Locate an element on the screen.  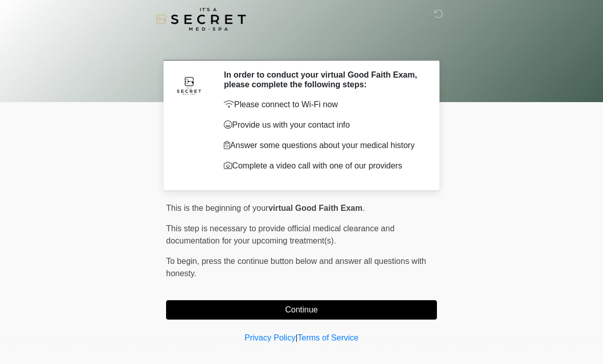
h2: In order to conduct your virtual Good Faith Exam, please complete the following steps: is located at coordinates (322, 80).